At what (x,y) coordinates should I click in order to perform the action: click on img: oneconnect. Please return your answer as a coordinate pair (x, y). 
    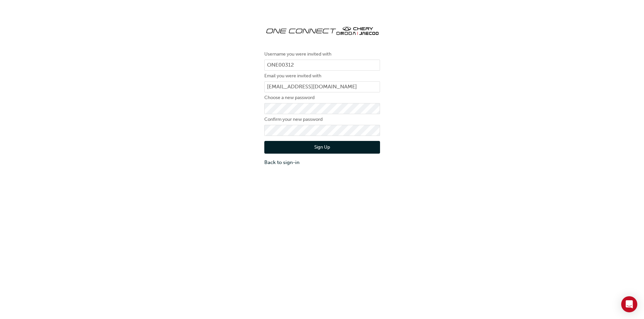
    Looking at the image, I should click on (322, 30).